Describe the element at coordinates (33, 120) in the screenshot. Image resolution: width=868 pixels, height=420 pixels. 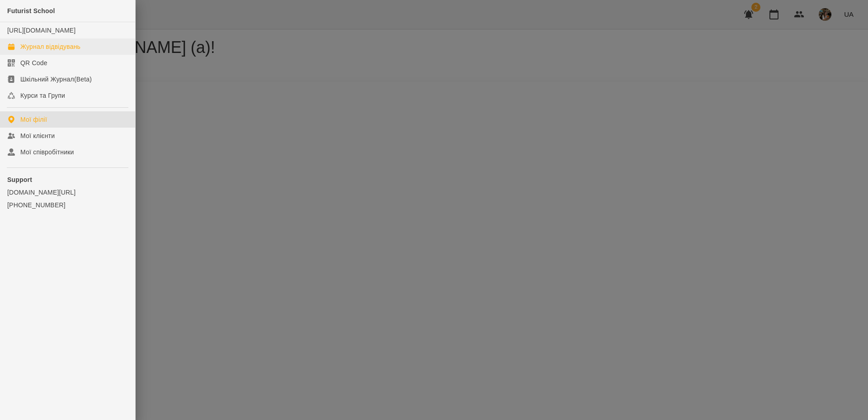
I see `div: Мої філії` at that location.